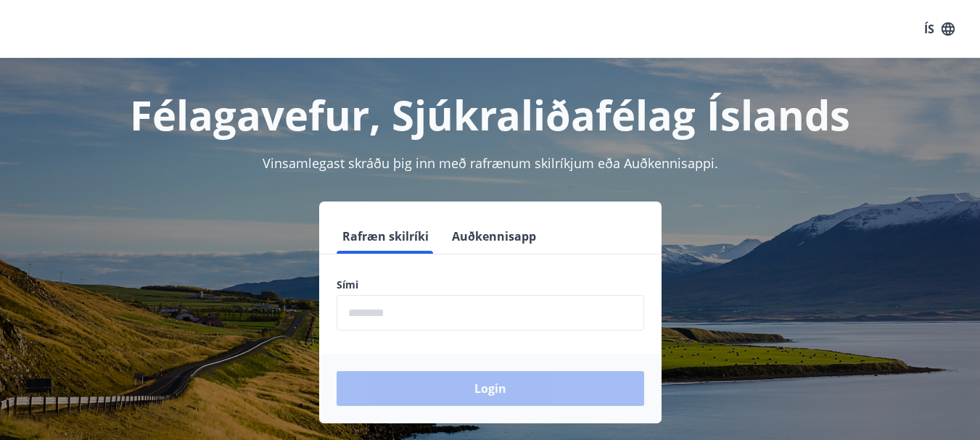  I want to click on button: Auðkennisapp, so click(494, 237).